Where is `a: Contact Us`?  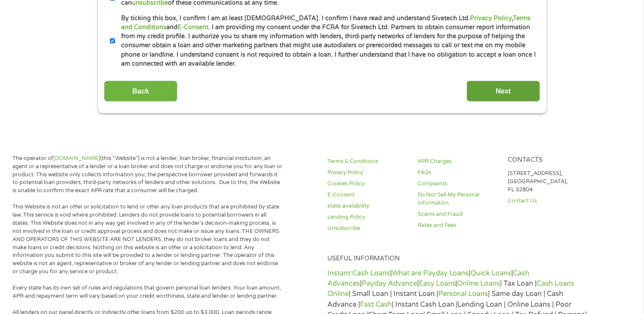 a: Contact Us is located at coordinates (548, 201).